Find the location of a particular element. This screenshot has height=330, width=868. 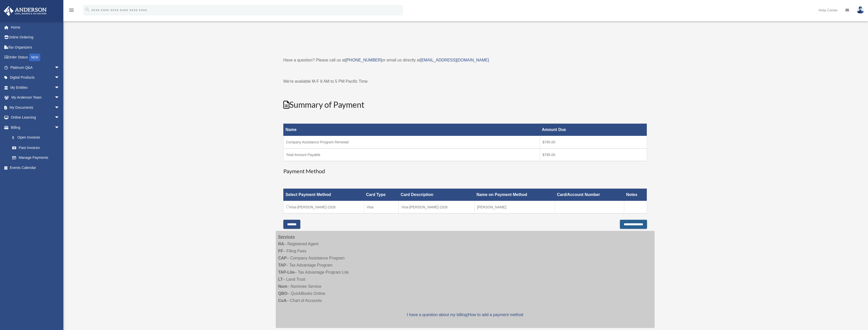

th: Card Description is located at coordinates (437, 195).